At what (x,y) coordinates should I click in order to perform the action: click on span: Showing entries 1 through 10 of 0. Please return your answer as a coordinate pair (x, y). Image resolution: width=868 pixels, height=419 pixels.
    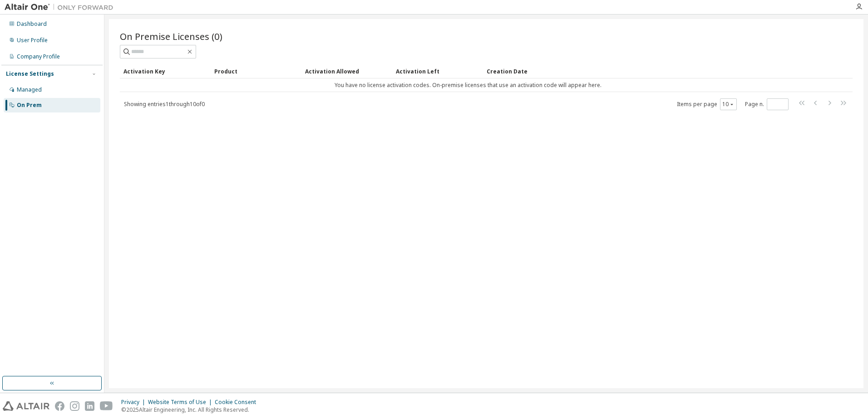
    Looking at the image, I should click on (165, 104).